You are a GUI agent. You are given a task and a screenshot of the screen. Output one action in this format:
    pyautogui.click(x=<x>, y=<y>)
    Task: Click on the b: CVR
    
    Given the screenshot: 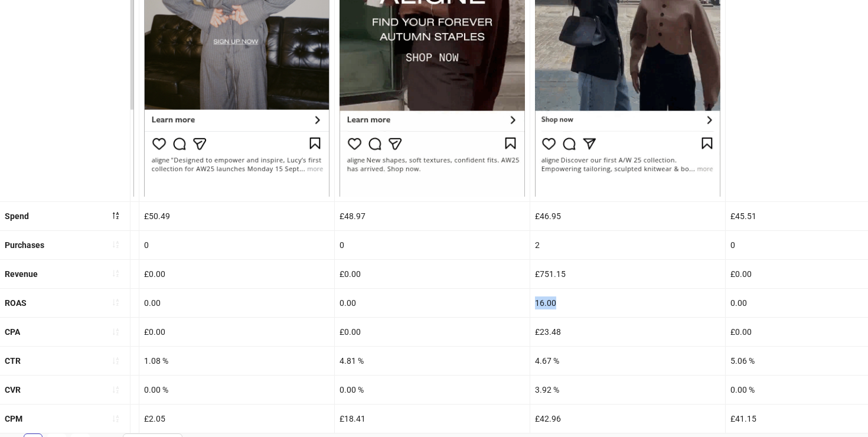 What is the action you would take?
    pyautogui.click(x=12, y=389)
    